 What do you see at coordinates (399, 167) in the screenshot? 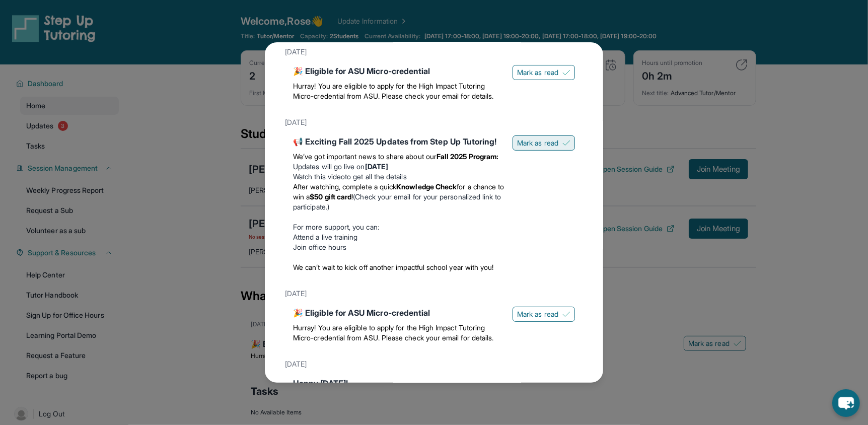
I see `li: Updates will go live on` at bounding box center [399, 167].